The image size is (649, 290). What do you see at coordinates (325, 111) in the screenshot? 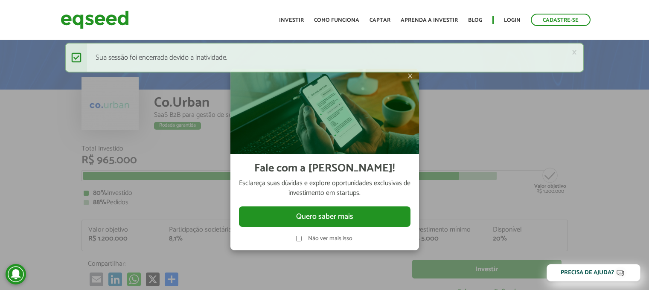
I see `img: Imagem celular` at bounding box center [325, 111].